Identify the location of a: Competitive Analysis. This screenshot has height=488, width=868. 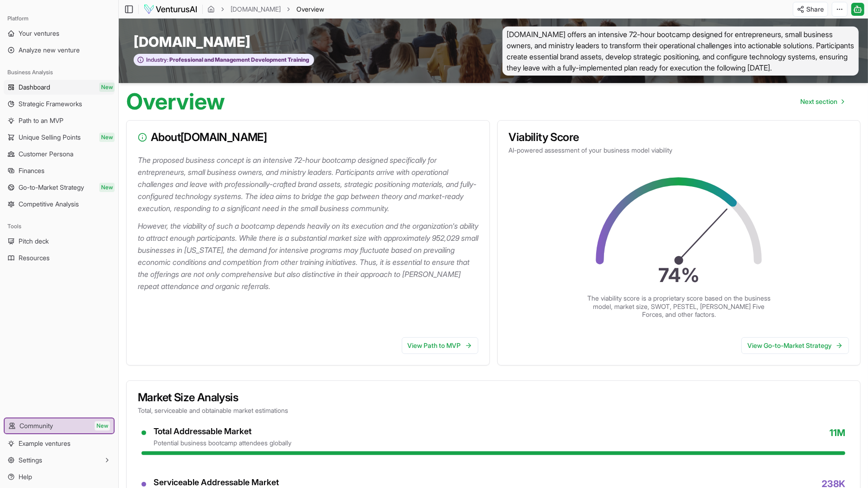
(58, 204).